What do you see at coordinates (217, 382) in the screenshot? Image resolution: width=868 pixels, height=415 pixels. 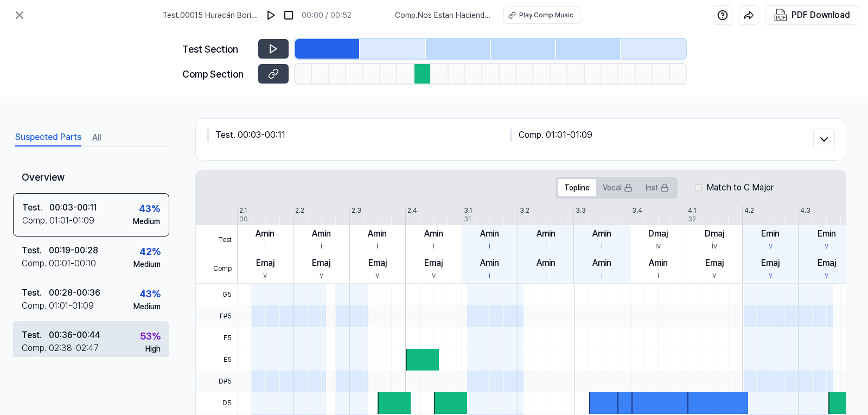 I see `span: D#5` at bounding box center [217, 382].